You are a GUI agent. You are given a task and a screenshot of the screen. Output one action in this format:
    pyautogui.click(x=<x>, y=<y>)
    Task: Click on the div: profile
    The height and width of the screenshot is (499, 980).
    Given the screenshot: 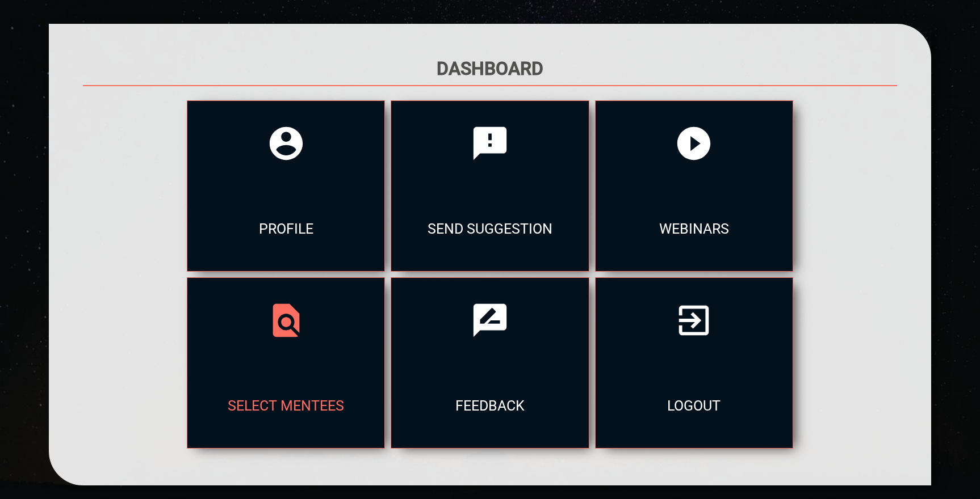 What is the action you would take?
    pyautogui.click(x=286, y=229)
    